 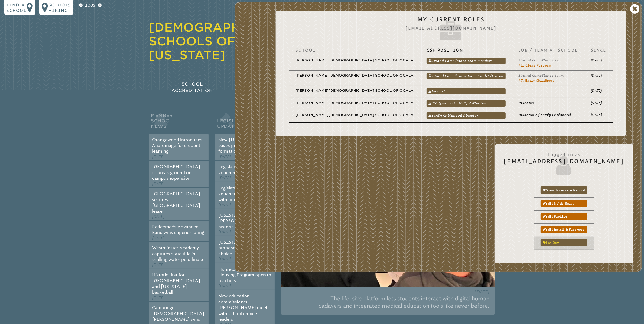 I want to click on a: Hometown Heroes Housing Program open to teachers, so click(x=245, y=275).